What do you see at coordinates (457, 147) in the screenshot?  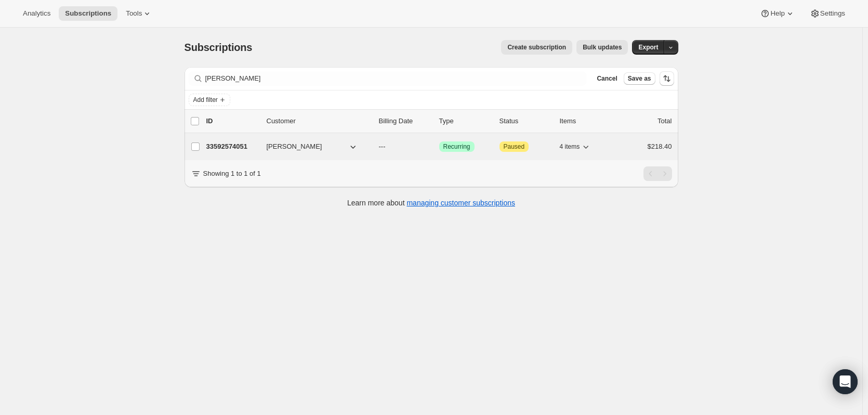 I see `span: Recurring` at bounding box center [457, 147].